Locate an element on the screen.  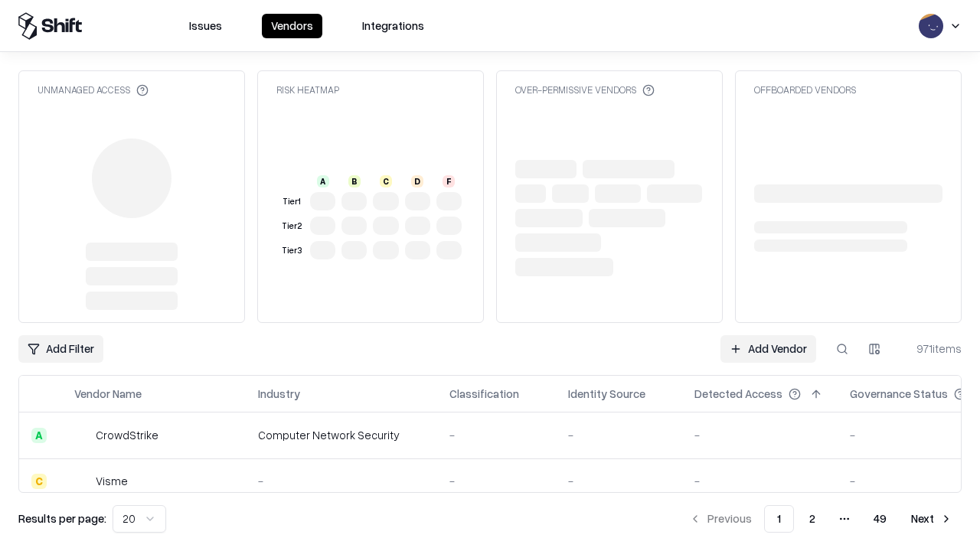
div: Identity Source is located at coordinates (606, 394).